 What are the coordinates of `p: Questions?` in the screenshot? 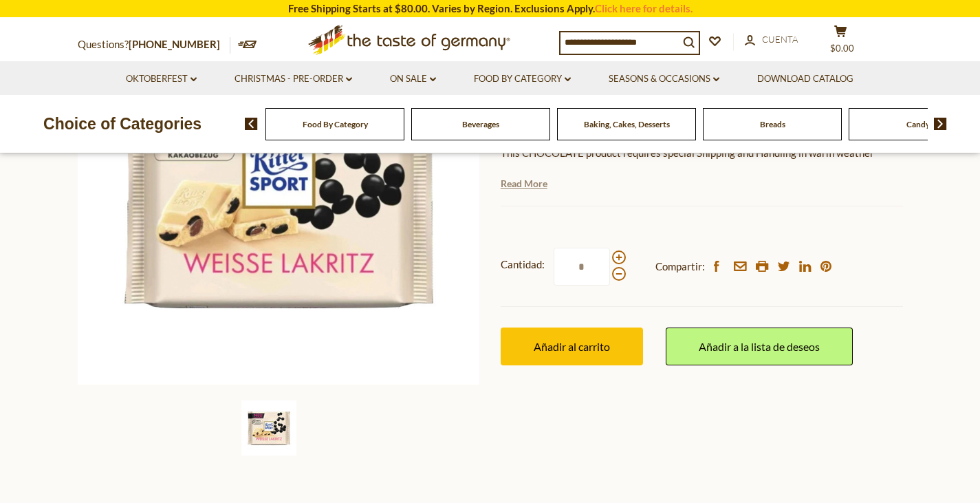 It's located at (154, 45).